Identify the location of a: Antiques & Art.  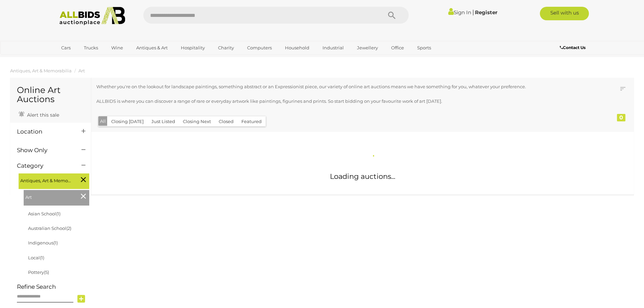
(152, 48).